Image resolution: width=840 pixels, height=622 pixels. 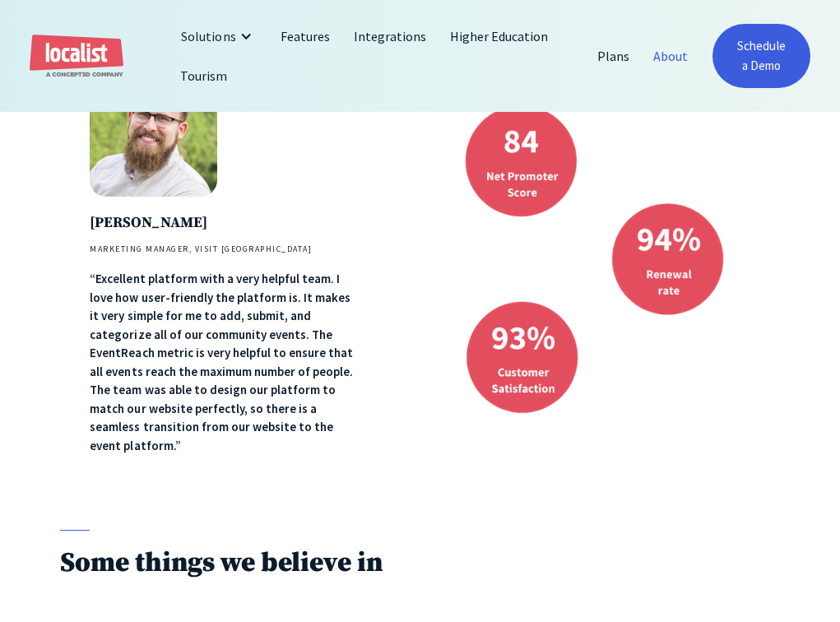 What do you see at coordinates (500, 36) in the screenshot?
I see `a: Higher Education` at bounding box center [500, 36].